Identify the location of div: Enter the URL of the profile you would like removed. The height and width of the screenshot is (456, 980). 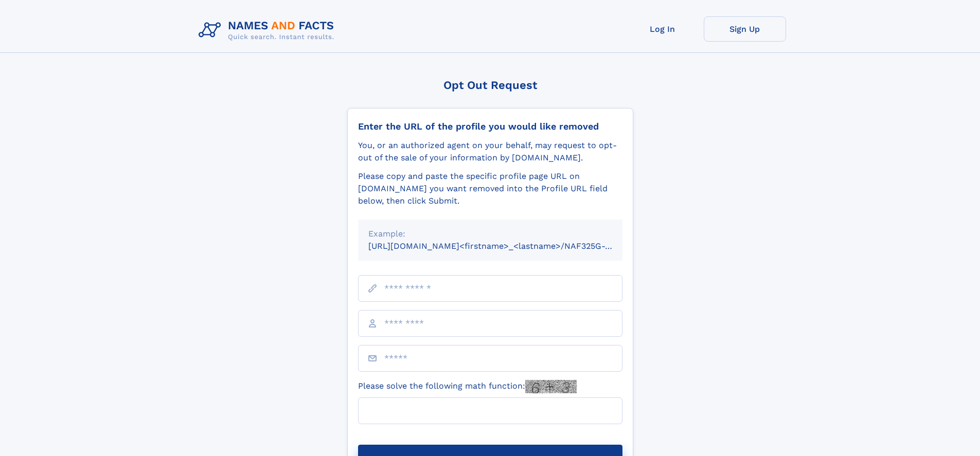
(490, 126).